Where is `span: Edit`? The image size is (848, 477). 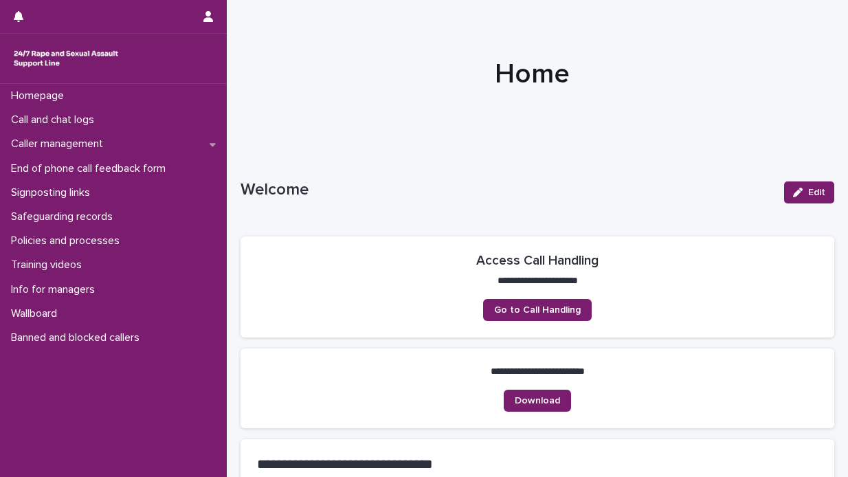 span: Edit is located at coordinates (817, 193).